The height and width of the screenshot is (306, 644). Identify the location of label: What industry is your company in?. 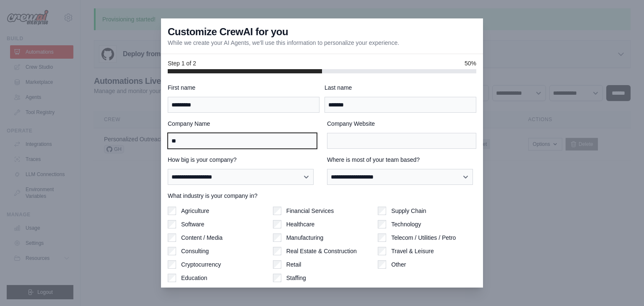
(322, 196).